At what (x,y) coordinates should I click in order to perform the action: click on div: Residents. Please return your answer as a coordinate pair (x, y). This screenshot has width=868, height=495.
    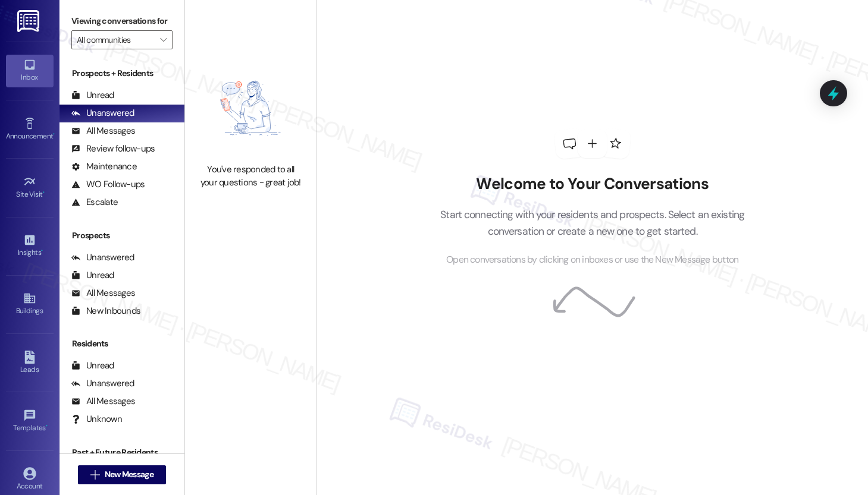
    Looking at the image, I should click on (122, 343).